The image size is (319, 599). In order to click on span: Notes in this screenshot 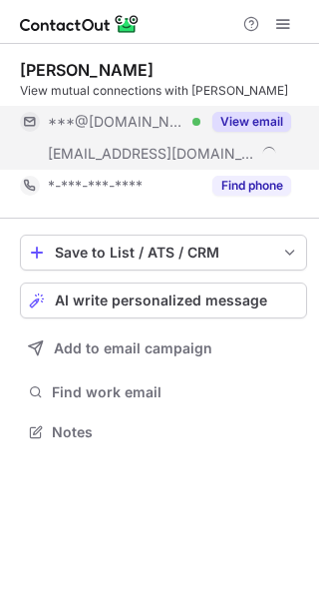, I will do `click(176, 432)`.